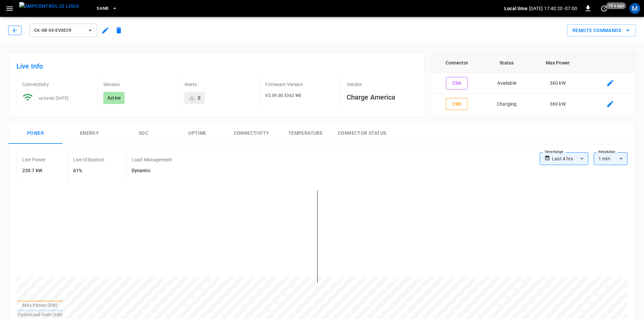 The height and width of the screenshot is (319, 644). Describe the element at coordinates (507, 83) in the screenshot. I see `td: Available` at that location.